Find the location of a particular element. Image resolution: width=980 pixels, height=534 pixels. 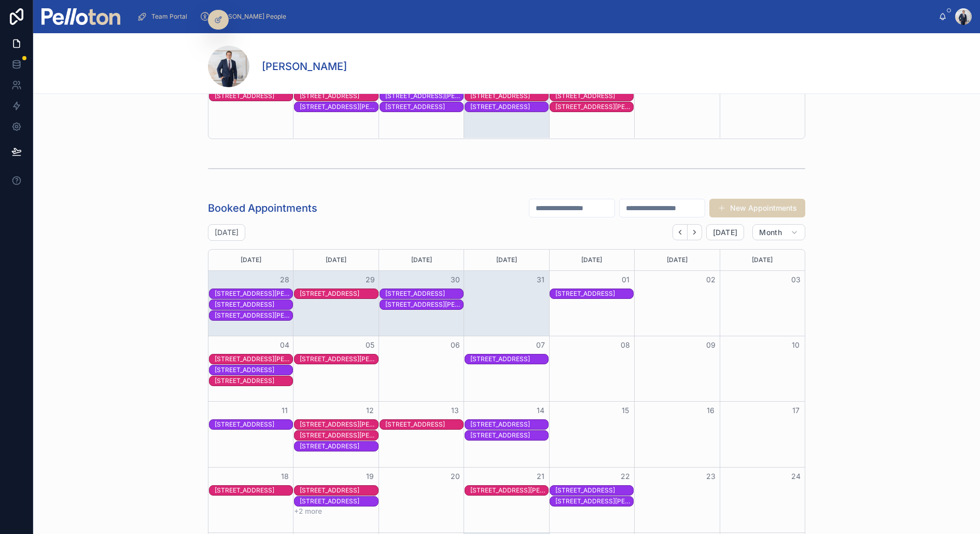

button: Month is located at coordinates (779, 232).